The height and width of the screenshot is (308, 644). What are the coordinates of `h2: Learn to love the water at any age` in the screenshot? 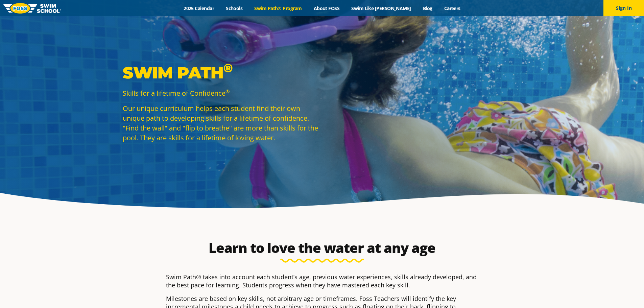 It's located at (322, 248).